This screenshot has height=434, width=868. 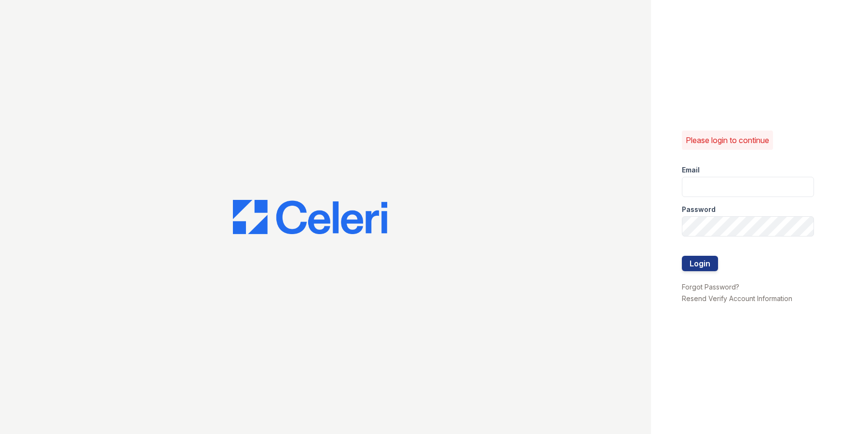 What do you see at coordinates (710, 287) in the screenshot?
I see `a: Forgot Password?` at bounding box center [710, 287].